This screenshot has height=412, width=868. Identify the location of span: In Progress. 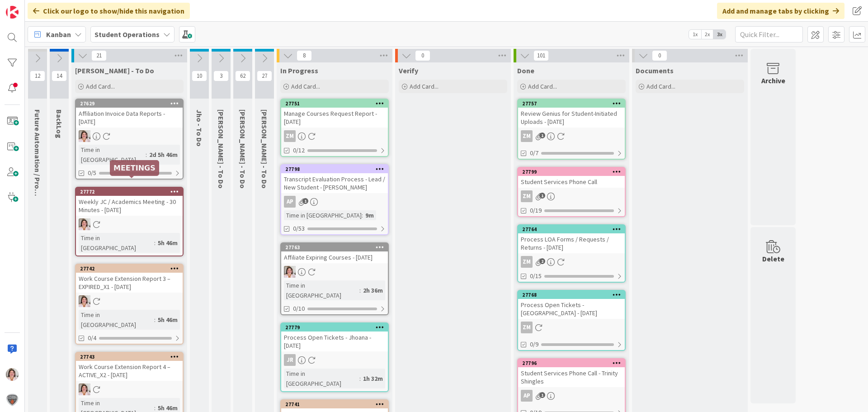
(299, 70).